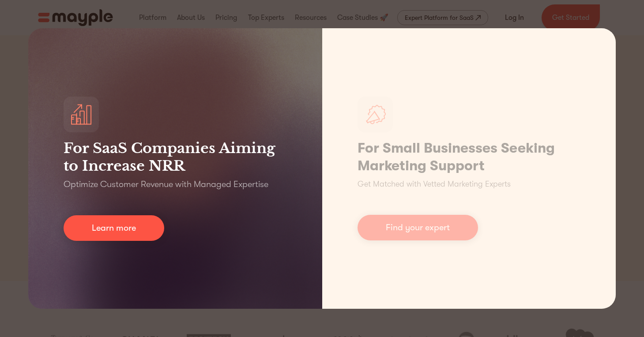 This screenshot has height=337, width=644. I want to click on a: Find your expert, so click(418, 227).